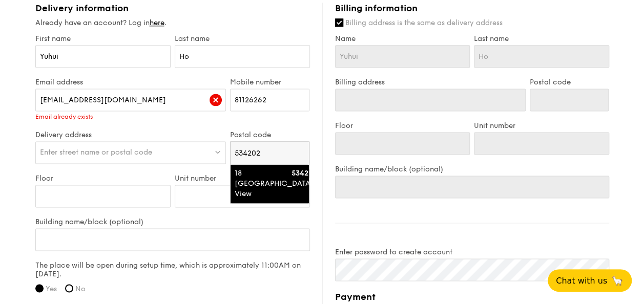  Describe the element at coordinates (430, 82) in the screenshot. I see `label: Billing address` at that location.